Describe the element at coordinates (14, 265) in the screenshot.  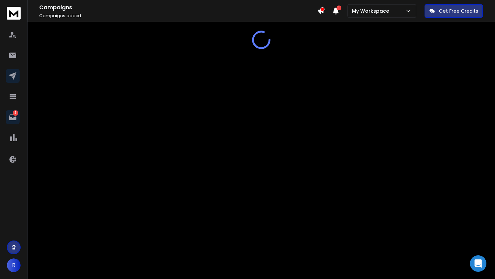
I see `span: R` at that location.